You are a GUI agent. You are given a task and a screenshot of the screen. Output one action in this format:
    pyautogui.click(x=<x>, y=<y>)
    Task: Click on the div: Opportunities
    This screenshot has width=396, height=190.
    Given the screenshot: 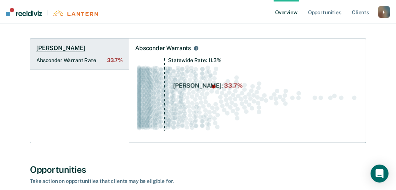 What is the action you would take?
    pyautogui.click(x=198, y=170)
    